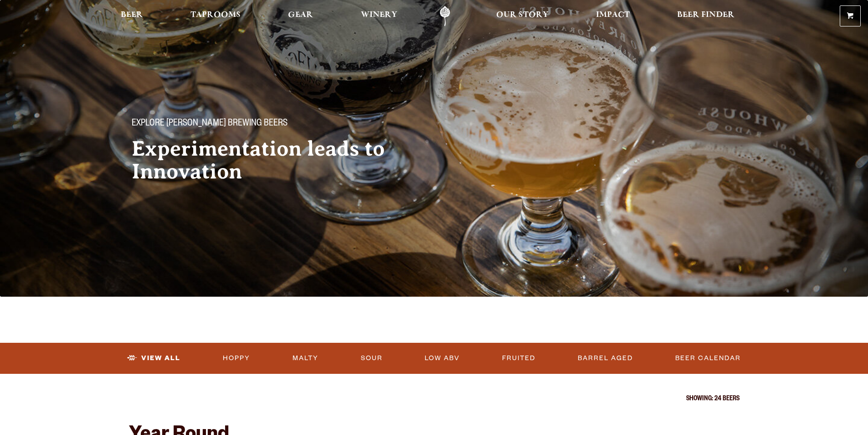  What do you see at coordinates (132, 16) in the screenshot?
I see `a: Beer` at bounding box center [132, 16].